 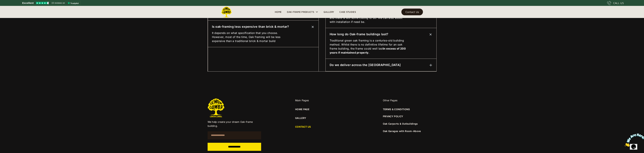 I want to click on a: Gallery, so click(x=329, y=12).